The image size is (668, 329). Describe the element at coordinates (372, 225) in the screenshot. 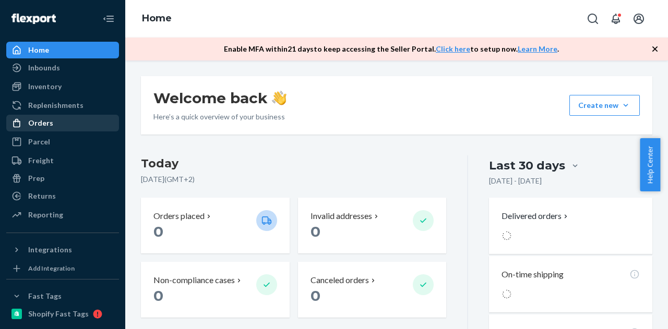

I see `button: Invalid addresses 0` at that location.